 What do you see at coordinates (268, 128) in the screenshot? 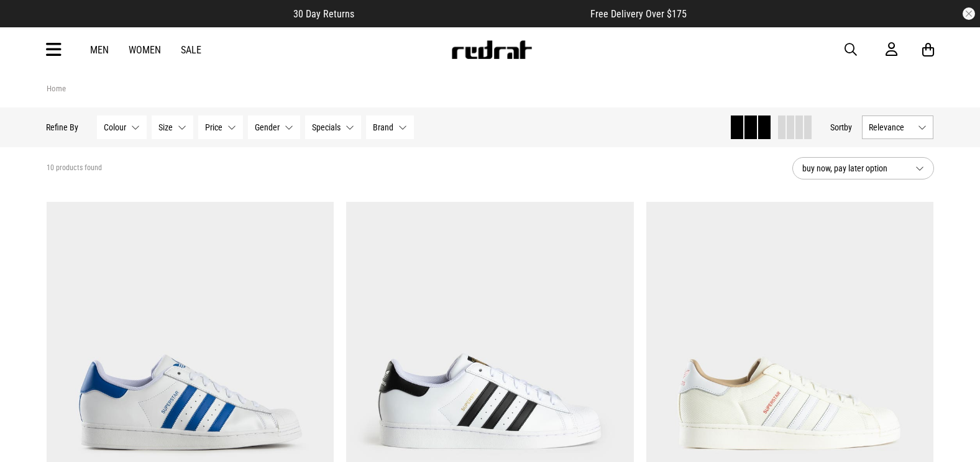
I see `span: Gender` at bounding box center [268, 128].